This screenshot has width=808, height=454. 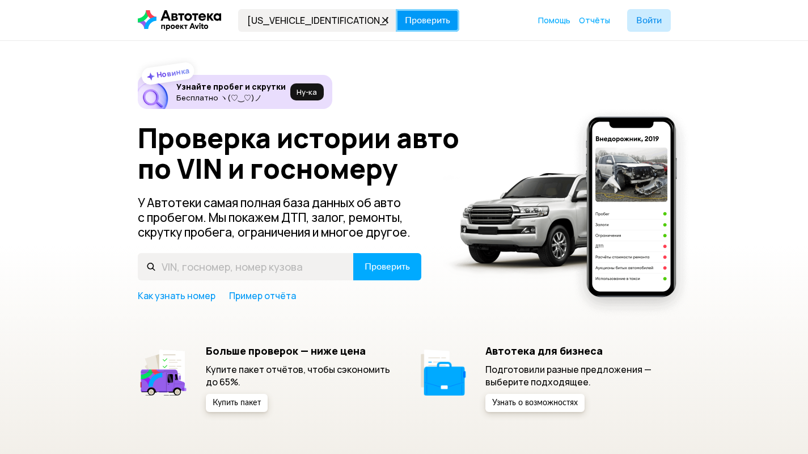 What do you see at coordinates (172, 73) in the screenshot?
I see `strong: Новинка` at bounding box center [172, 73].